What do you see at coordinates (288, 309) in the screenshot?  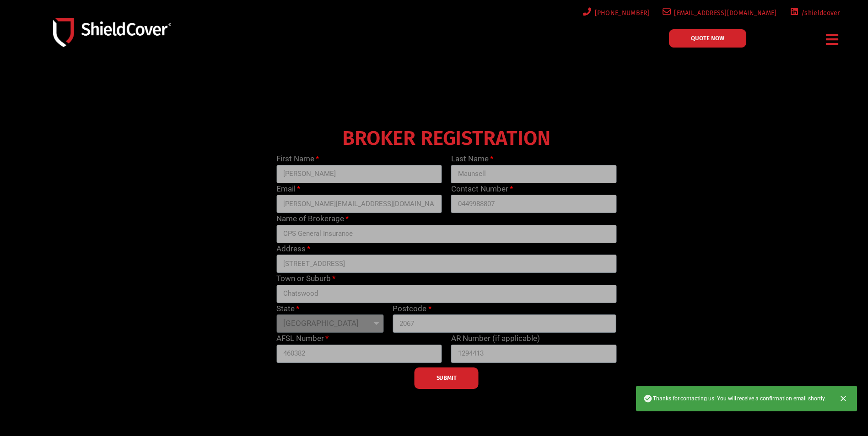 I see `label: State` at bounding box center [288, 309].